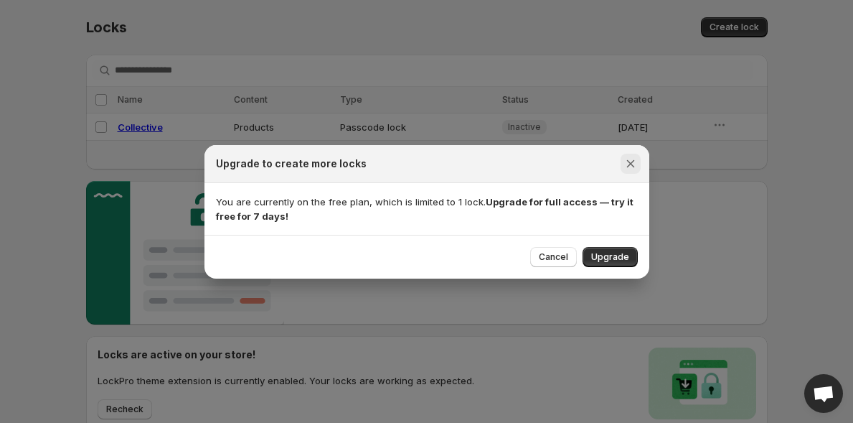 Image resolution: width=853 pixels, height=423 pixels. Describe the element at coordinates (631, 164) in the screenshot. I see `button: Close` at that location.